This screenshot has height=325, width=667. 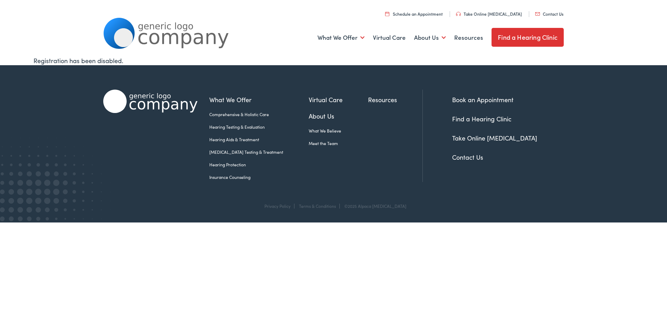 What do you see at coordinates (483, 99) in the screenshot?
I see `a: Book an Appointment` at bounding box center [483, 99].